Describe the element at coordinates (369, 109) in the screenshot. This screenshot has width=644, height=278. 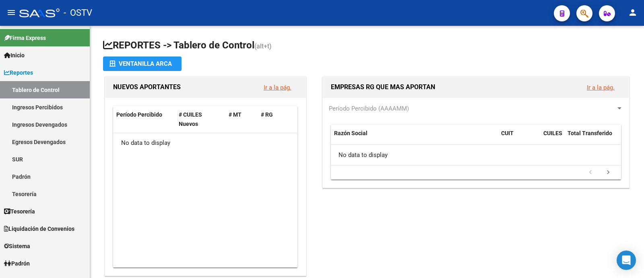
I see `span: Período Percibido (AAAAMM)` at that location.